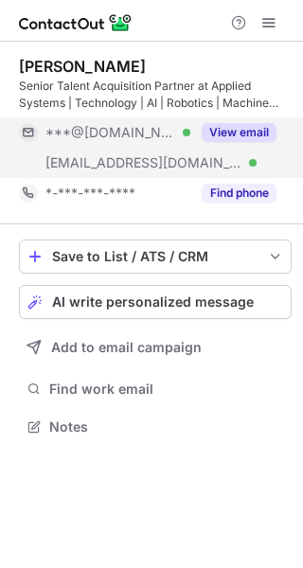  What do you see at coordinates (155, 257) in the screenshot?
I see `div: Save to List / ATS / CRM` at bounding box center [155, 257].